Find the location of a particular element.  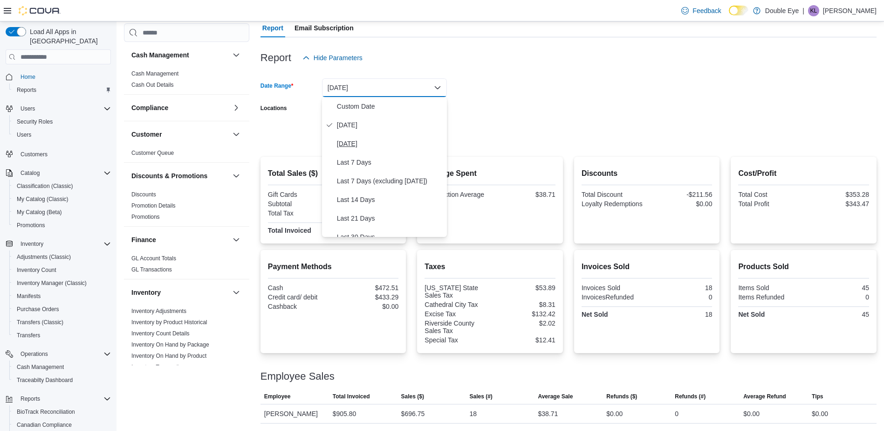

span: Last 30 Days is located at coordinates (390, 237).